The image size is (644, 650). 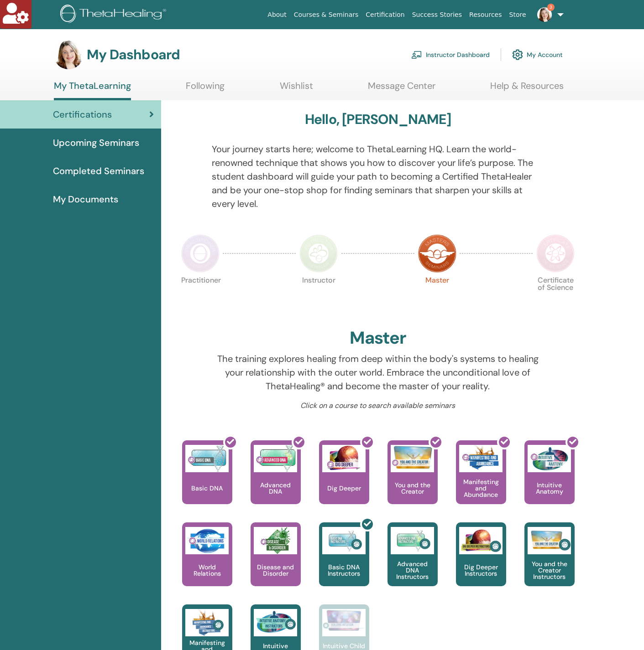 I want to click on p: You and the Creator Instructors, so click(x=550, y=570).